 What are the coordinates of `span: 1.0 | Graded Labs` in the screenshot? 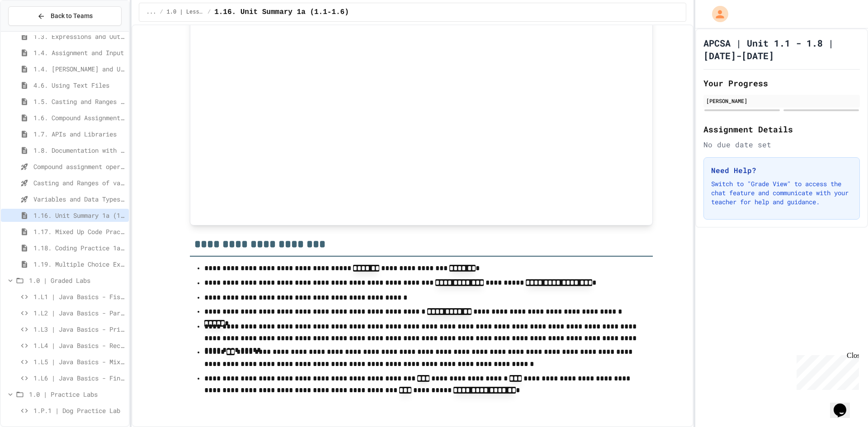 It's located at (76, 280).